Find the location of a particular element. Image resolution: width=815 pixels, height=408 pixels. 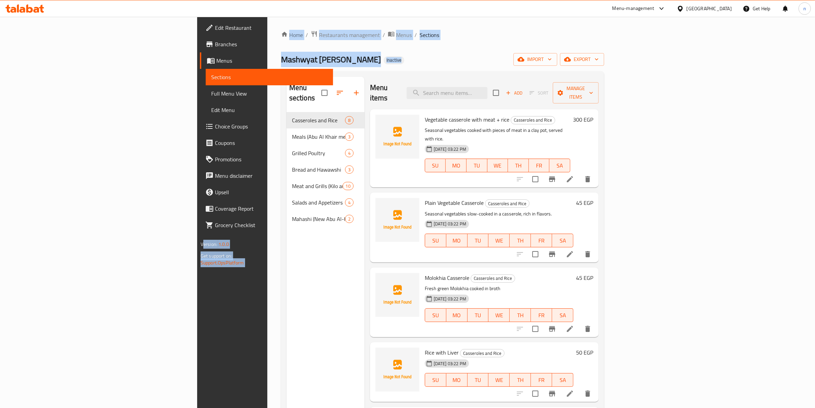

span: Add is located at coordinates (514, 93).